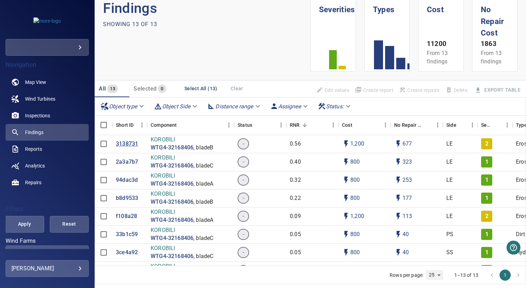 Image resolution: width=526 pixels, height=288 pixels. What do you see at coordinates (335, 106) in the screenshot?
I see `em: Status :` at bounding box center [335, 106].